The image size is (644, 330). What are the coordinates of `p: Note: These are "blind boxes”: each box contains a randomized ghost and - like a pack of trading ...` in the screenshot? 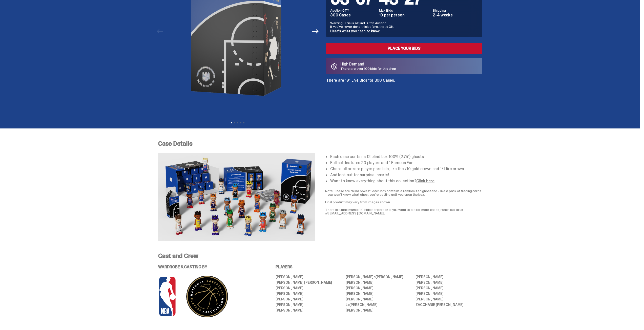 It's located at (404, 193).